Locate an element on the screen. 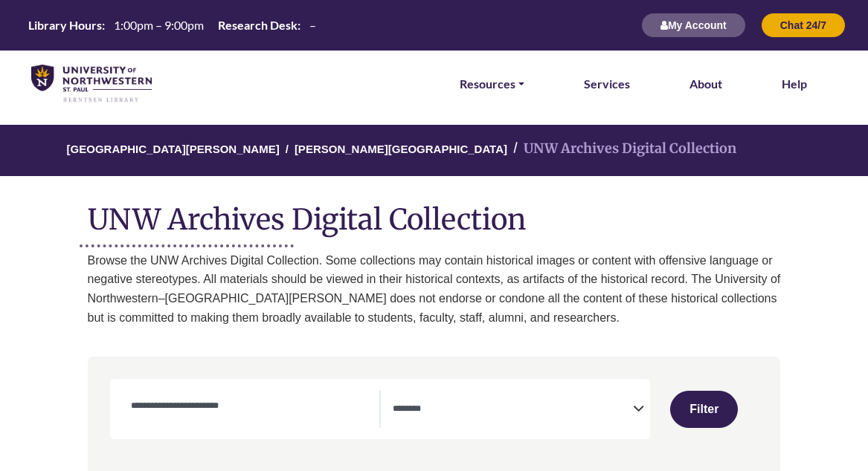  img: library_home is located at coordinates (92, 84).